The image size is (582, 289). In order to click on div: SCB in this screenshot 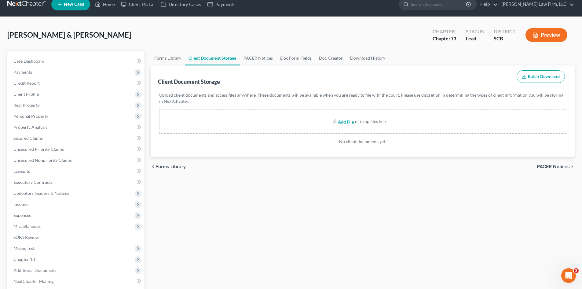, I will do `click(505, 39)`.